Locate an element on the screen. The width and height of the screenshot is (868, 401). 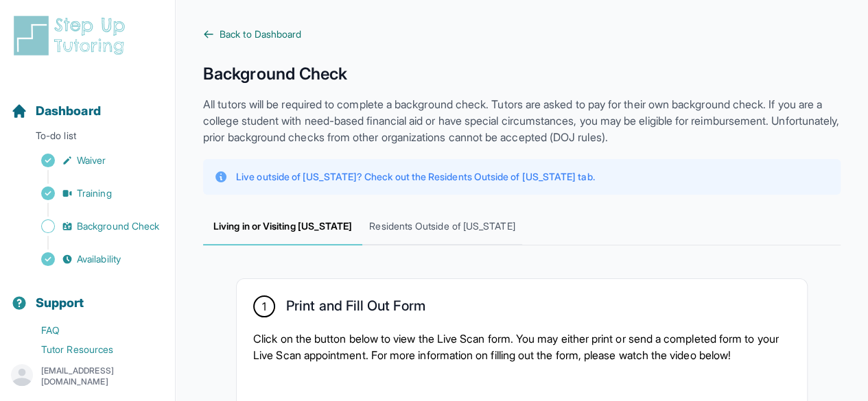
a: Waiver is located at coordinates (93, 161).